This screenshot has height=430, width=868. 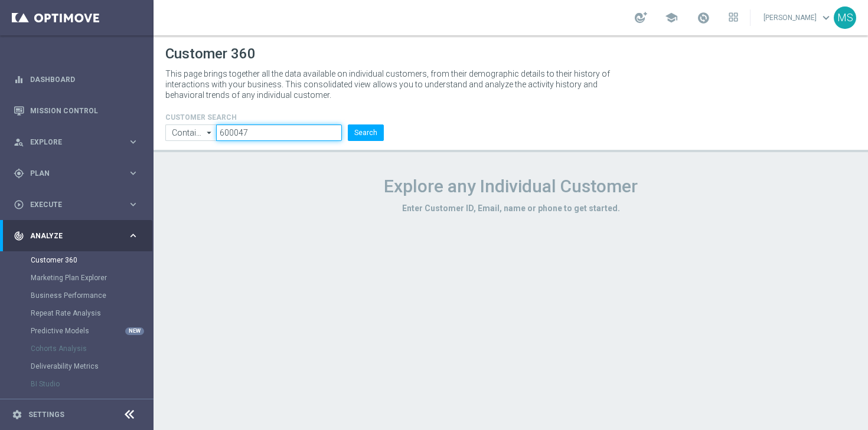 What do you see at coordinates (92, 348) in the screenshot?
I see `div: Cohorts Analysis` at bounding box center [92, 348].